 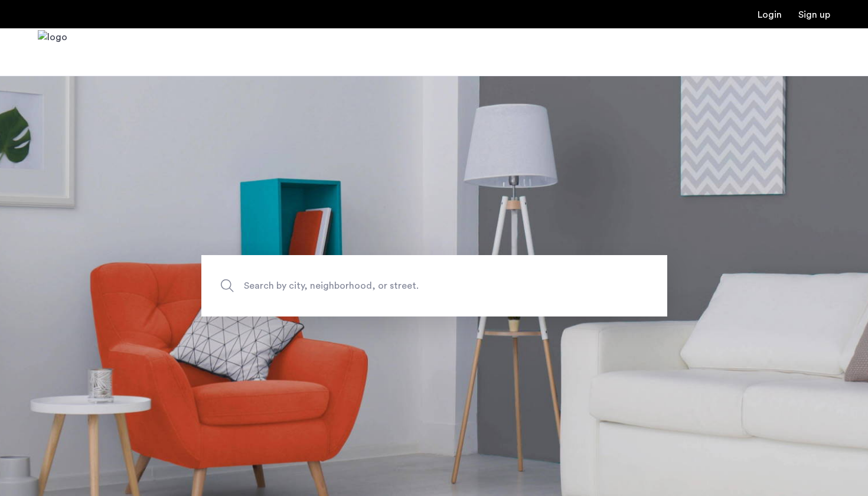 I want to click on span: Search by city, neighborhood, or street., so click(x=407, y=286).